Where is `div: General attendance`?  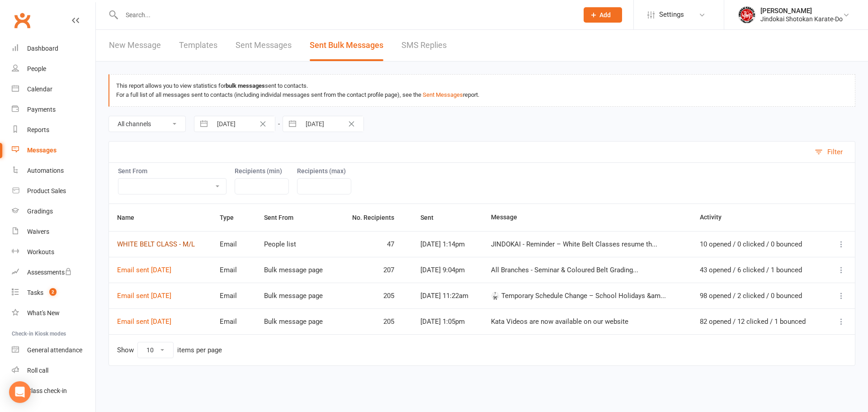
div: General attendance is located at coordinates (55, 349).